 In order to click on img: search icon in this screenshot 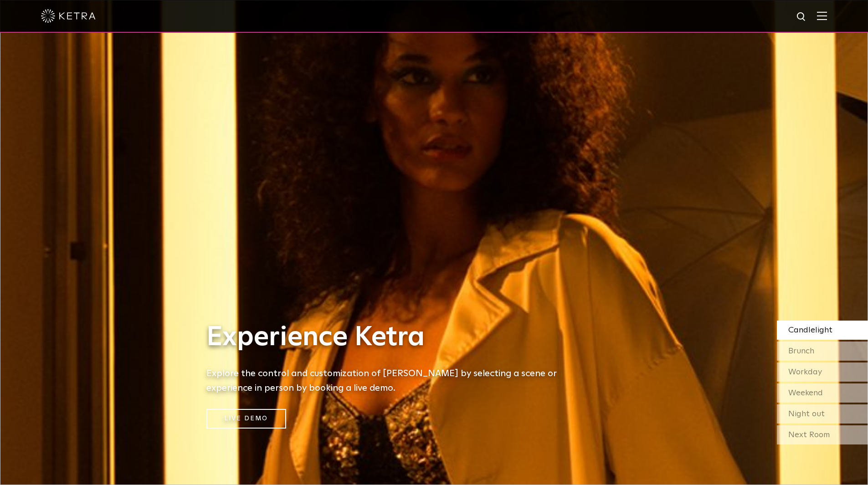, I will do `click(802, 17)`.